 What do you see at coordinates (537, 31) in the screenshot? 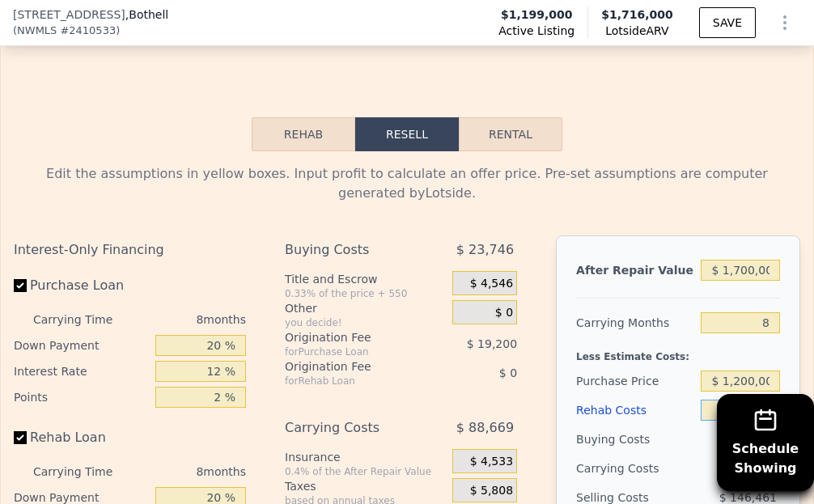
I see `span: Active Listing` at bounding box center [537, 31].